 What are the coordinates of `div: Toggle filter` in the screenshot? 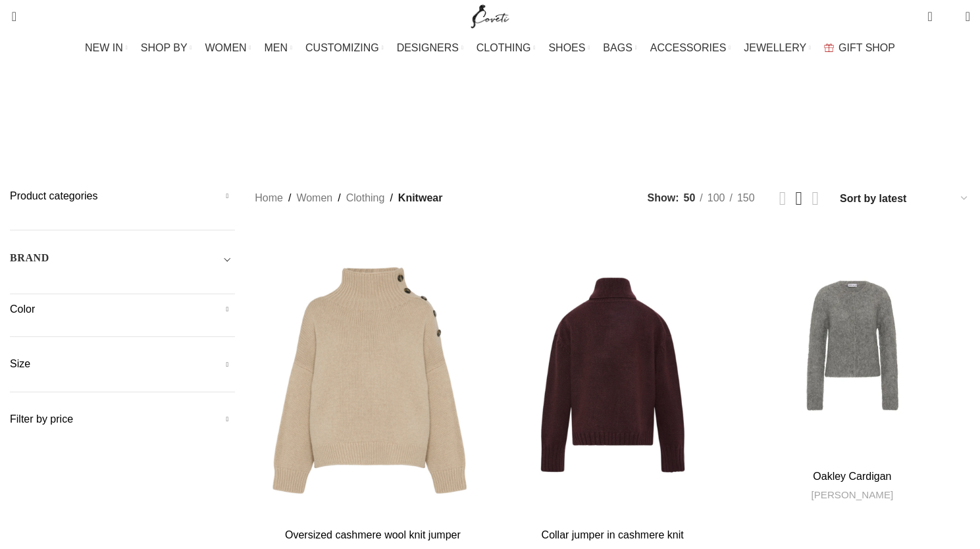 It's located at (123, 262).